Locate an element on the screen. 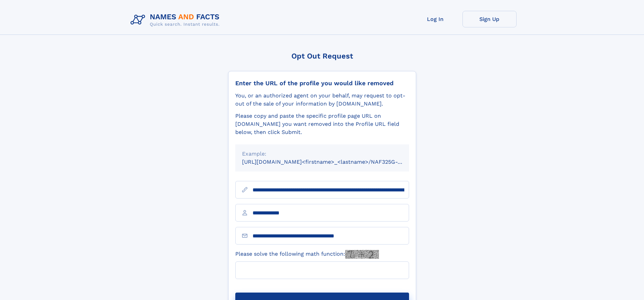 This screenshot has width=644, height=300. div: Opt Out Request is located at coordinates (322, 56).